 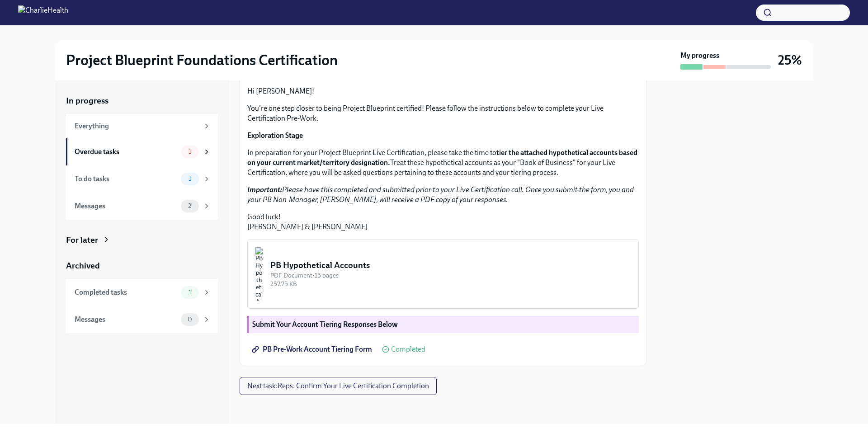 I want to click on span: PB Pre-Work Account Tiering Form, so click(x=313, y=349).